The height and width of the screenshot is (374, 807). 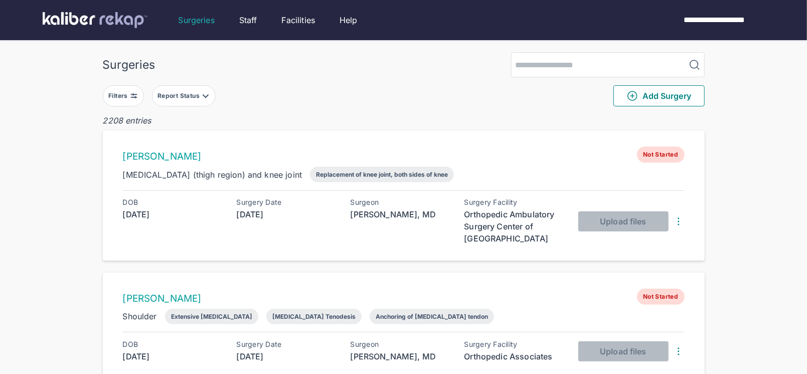 What do you see at coordinates (248, 20) in the screenshot?
I see `a: Staff` at bounding box center [248, 20].